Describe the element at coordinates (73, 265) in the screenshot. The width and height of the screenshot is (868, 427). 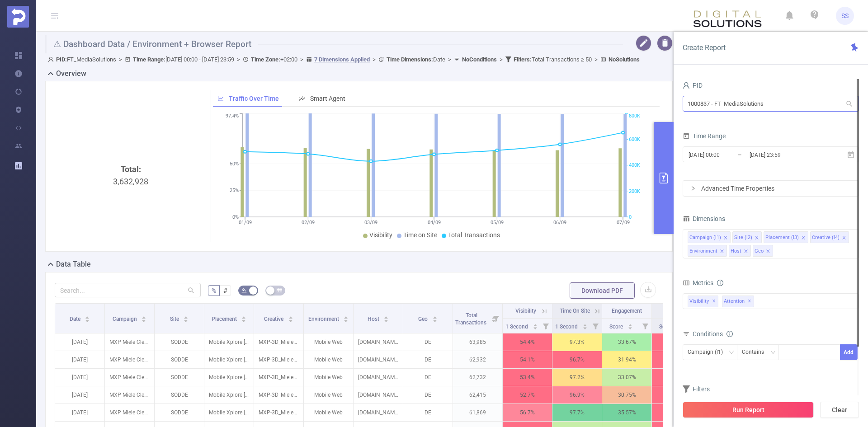
I see `h2: Data Table` at that location.